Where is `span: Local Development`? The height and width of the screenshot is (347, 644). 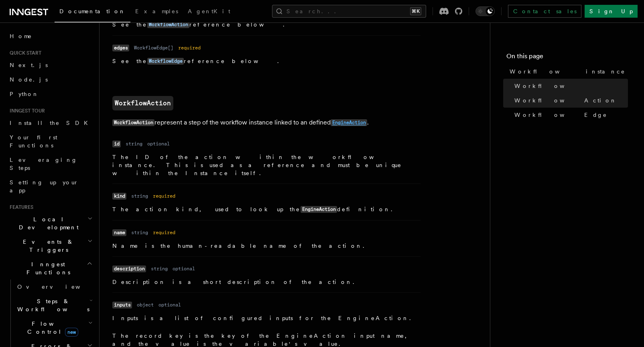 span: Local Development is located at coordinates (47, 223).